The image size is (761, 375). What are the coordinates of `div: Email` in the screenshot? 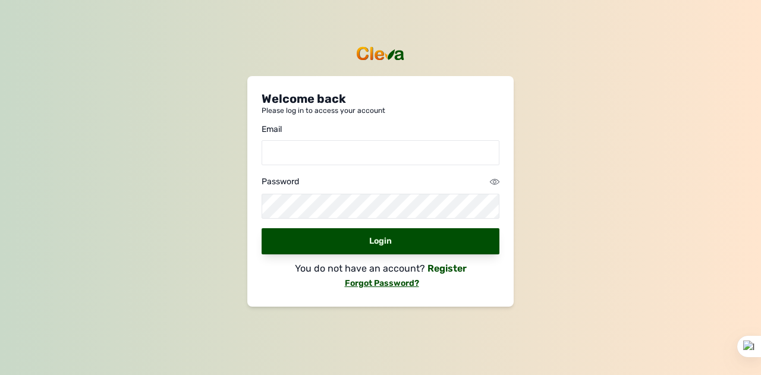 It's located at (381, 130).